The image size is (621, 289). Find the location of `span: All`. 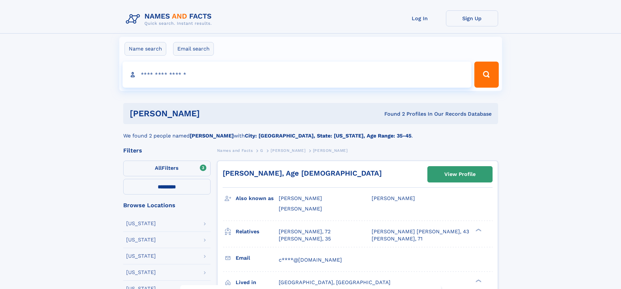

span: All is located at coordinates (158, 168).